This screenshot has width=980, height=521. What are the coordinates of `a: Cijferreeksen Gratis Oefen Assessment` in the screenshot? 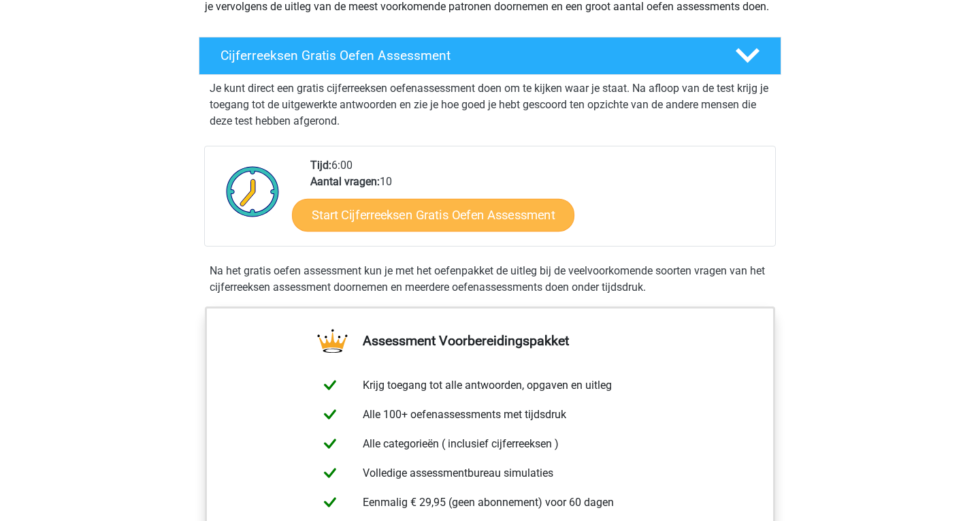 It's located at (490, 56).